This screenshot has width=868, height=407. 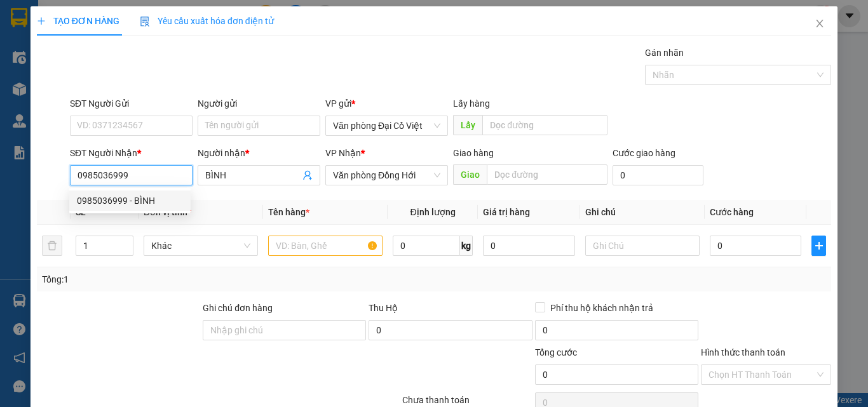 I want to click on span: Văn phòng Đồng Hới, so click(x=387, y=175).